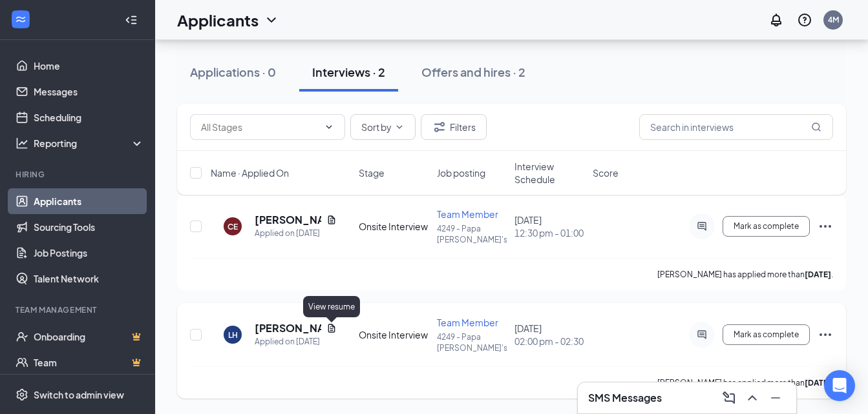  What do you see at coordinates (549, 173) in the screenshot?
I see `span: Interview Schedule` at bounding box center [549, 173].